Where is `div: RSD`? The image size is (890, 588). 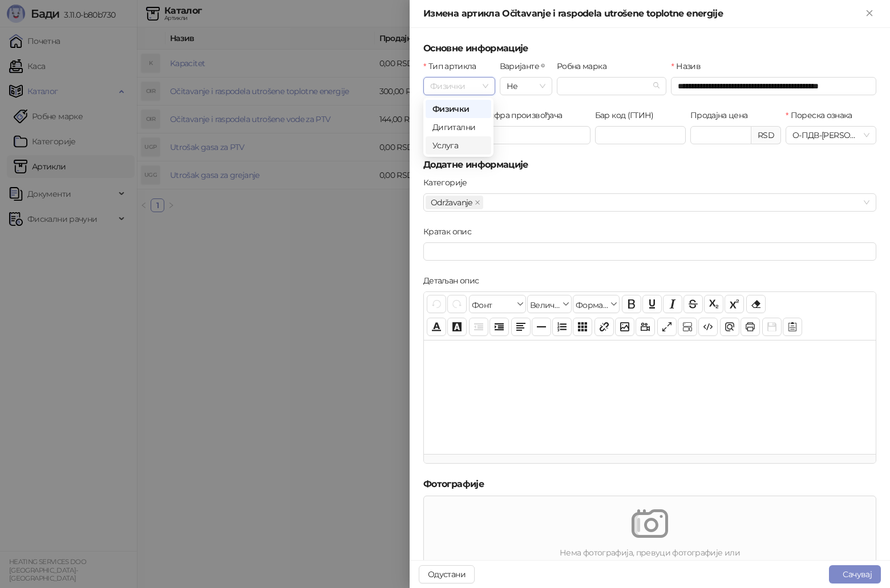
div: RSD is located at coordinates (766, 135).